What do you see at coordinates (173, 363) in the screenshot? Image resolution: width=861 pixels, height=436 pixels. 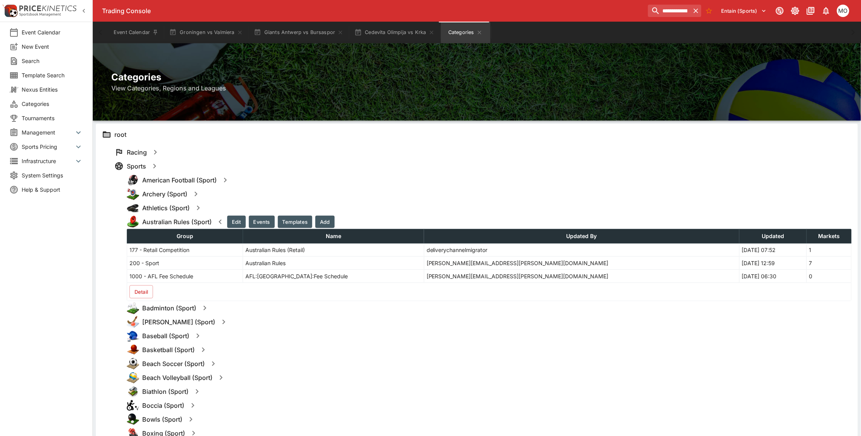 I see `h6: Beach Soccer (Sport)` at bounding box center [173, 363].